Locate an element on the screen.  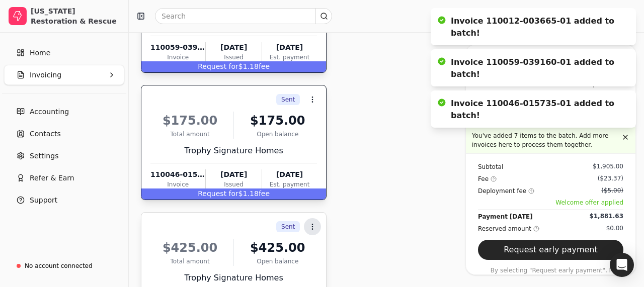
div: Open Intercom Messenger is located at coordinates (621, 265).